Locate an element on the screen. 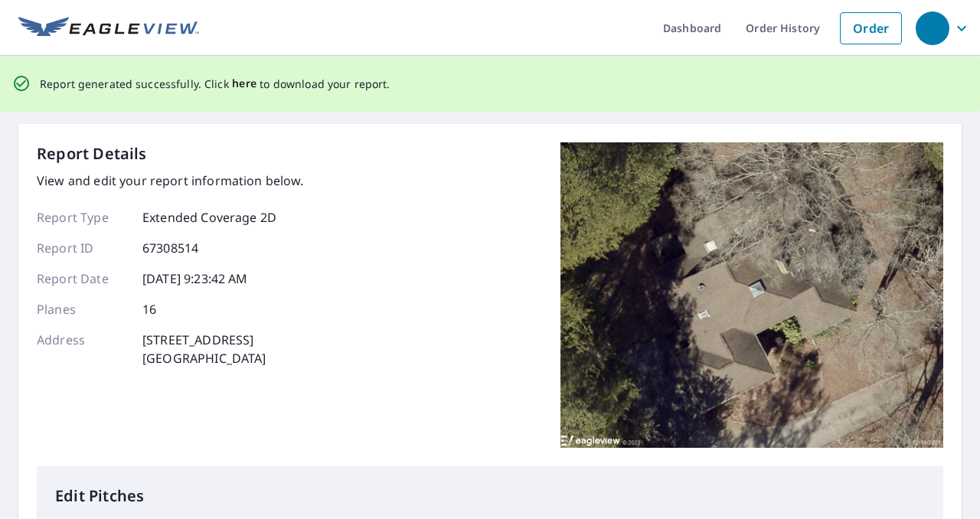  p: Planes is located at coordinates (83, 309).